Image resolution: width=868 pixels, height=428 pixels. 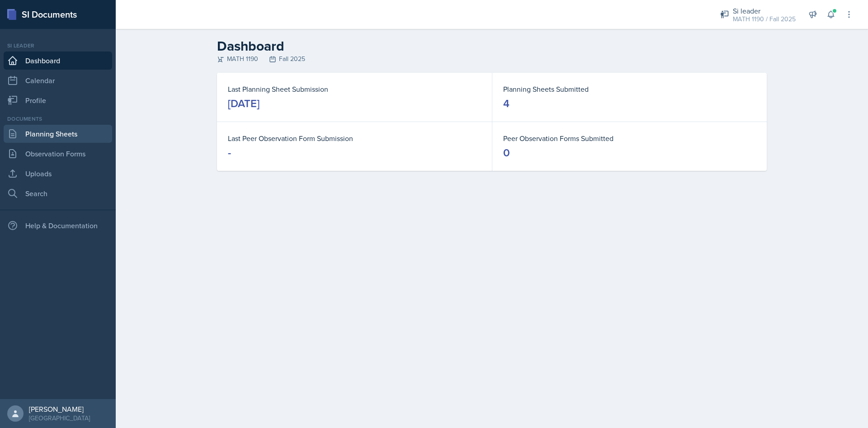 I want to click on div: MATH 1190 / Fall 2025, so click(x=764, y=19).